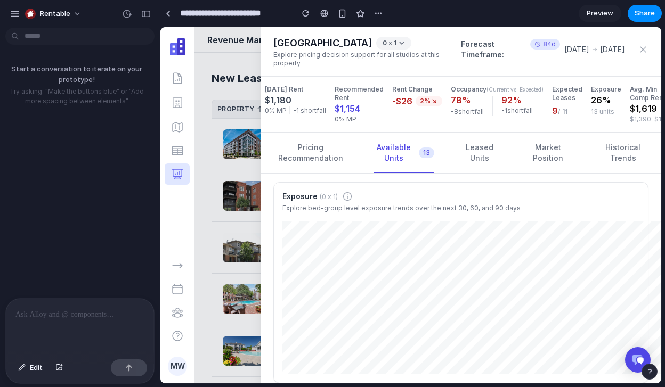 This screenshot has width=665, height=387. I want to click on span: Share, so click(645, 13).